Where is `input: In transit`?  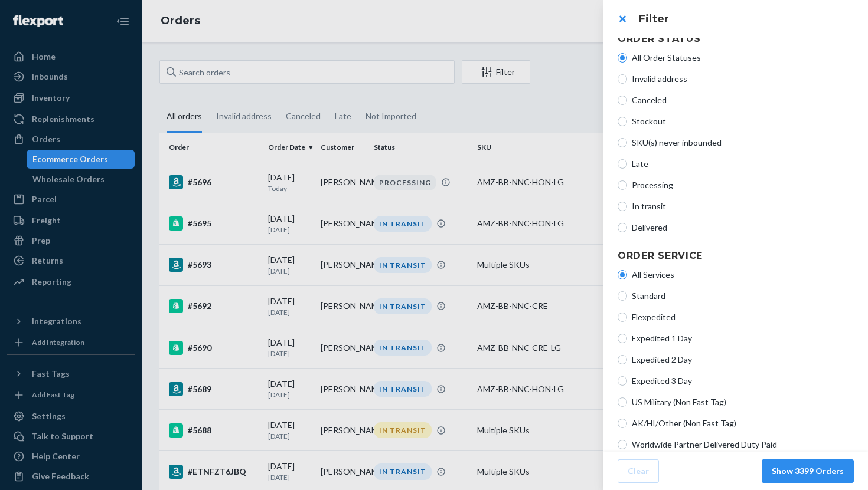 input: In transit is located at coordinates (622, 206).